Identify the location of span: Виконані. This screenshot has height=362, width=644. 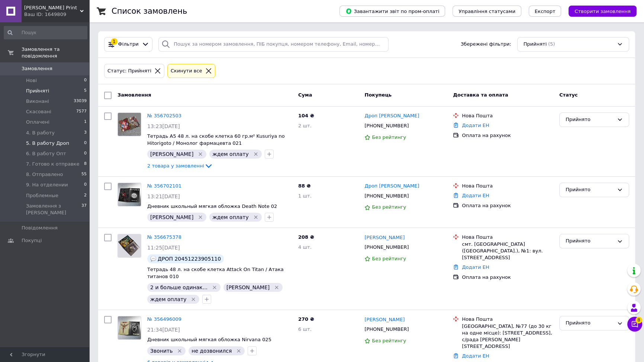
(38, 101).